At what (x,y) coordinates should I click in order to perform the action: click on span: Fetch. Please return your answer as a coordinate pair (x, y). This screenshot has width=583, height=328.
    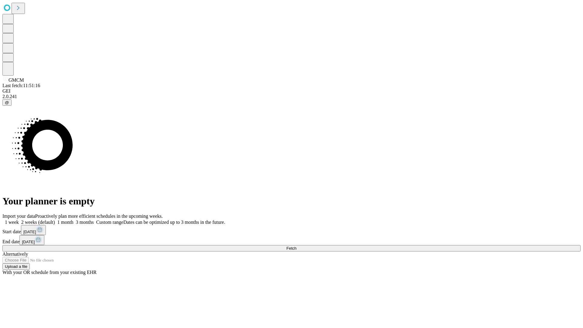
    Looking at the image, I should click on (291, 248).